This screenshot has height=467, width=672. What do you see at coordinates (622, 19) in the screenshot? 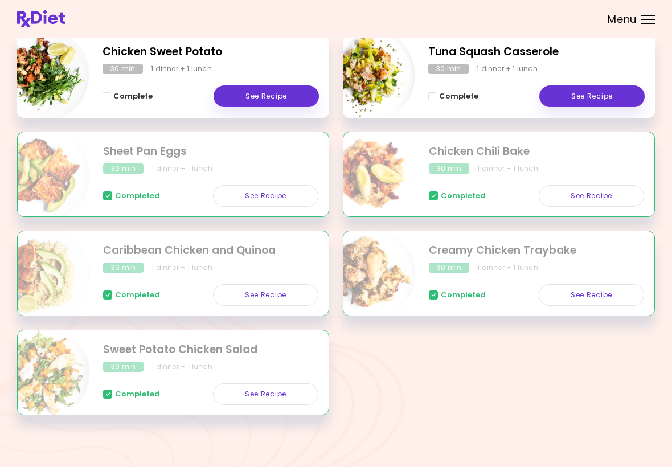
I see `span: Menu` at bounding box center [622, 19].